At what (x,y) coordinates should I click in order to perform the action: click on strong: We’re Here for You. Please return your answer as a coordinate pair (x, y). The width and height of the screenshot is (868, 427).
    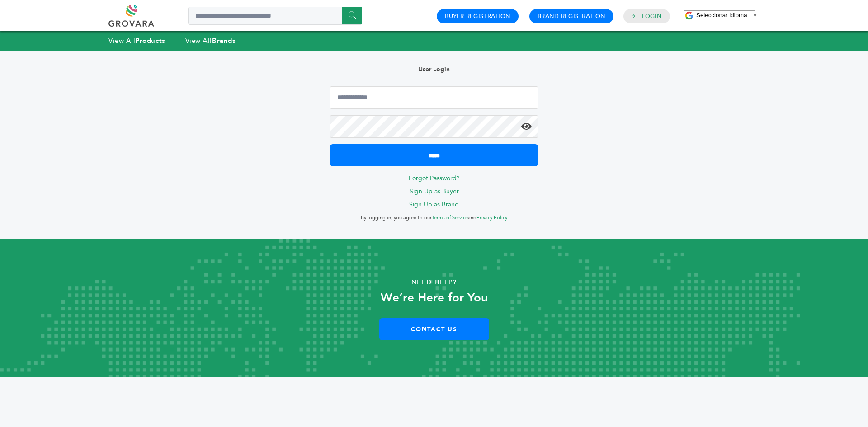
    Looking at the image, I should click on (434, 298).